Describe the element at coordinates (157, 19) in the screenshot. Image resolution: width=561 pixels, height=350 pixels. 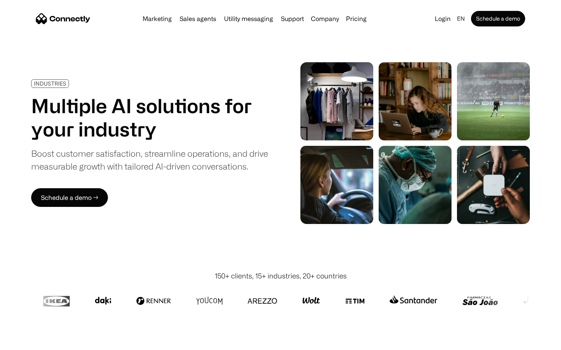
I see `a: Marketing` at that location.